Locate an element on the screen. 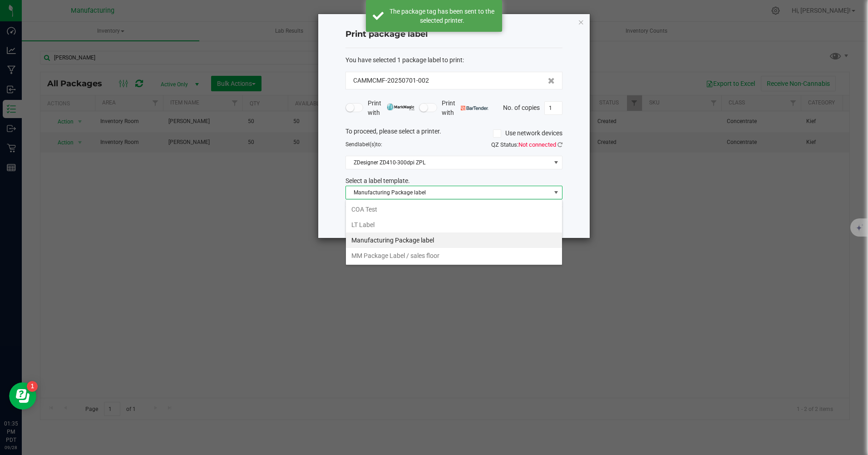  span: Not connected is located at coordinates (537, 144).